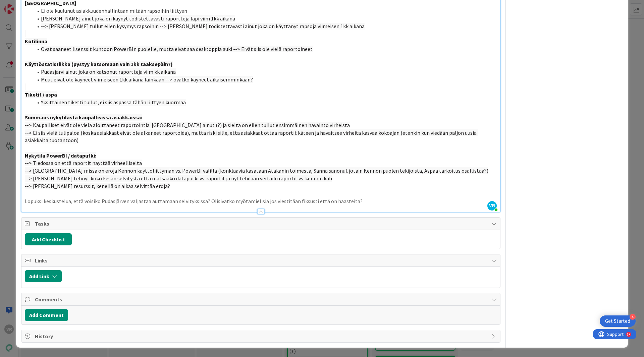  I want to click on span: --> Tiedossa on että raportit näyttää virheelliseltä, so click(83, 163).